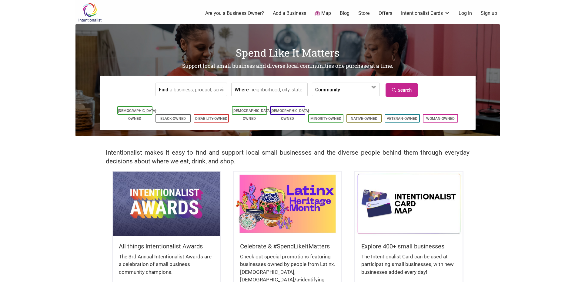 This screenshot has width=575, height=282. Describe the element at coordinates (327, 89) in the screenshot. I see `label: Community` at that location.